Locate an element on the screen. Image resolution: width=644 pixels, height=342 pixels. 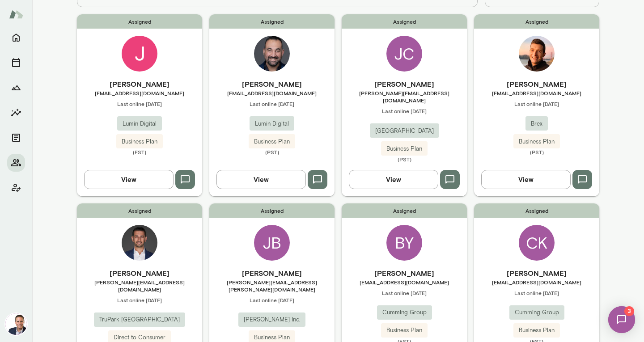
button: Insights is located at coordinates (16, 113).